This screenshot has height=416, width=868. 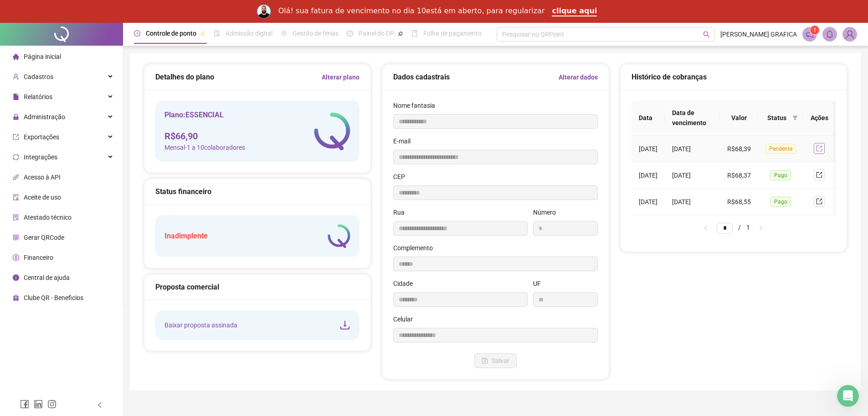 I want to click on button: Salvar, so click(x=496, y=361).